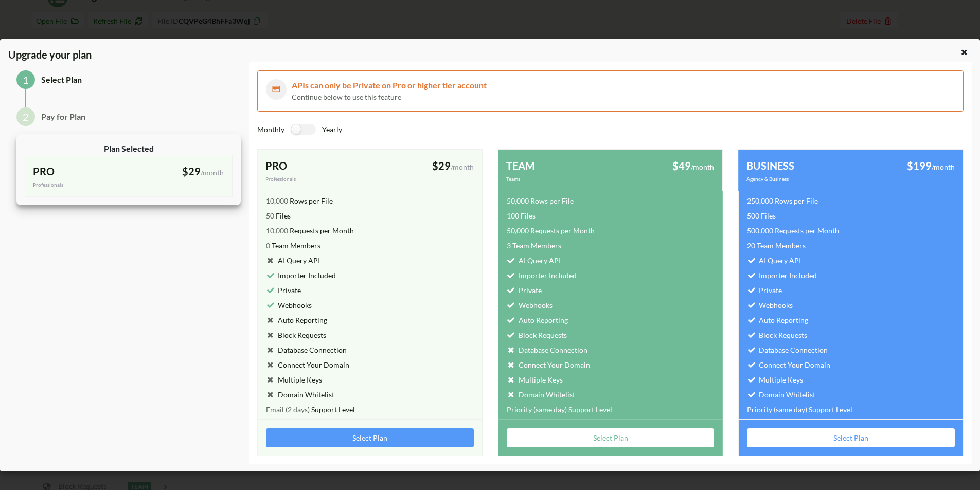 Image resolution: width=980 pixels, height=490 pixels. I want to click on div: TEAM, so click(558, 166).